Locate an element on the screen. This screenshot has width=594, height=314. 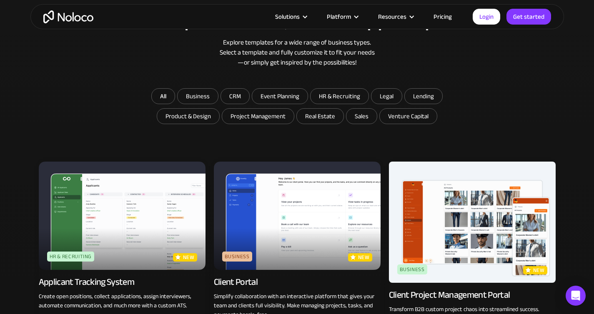
a: home is located at coordinates (68, 17).